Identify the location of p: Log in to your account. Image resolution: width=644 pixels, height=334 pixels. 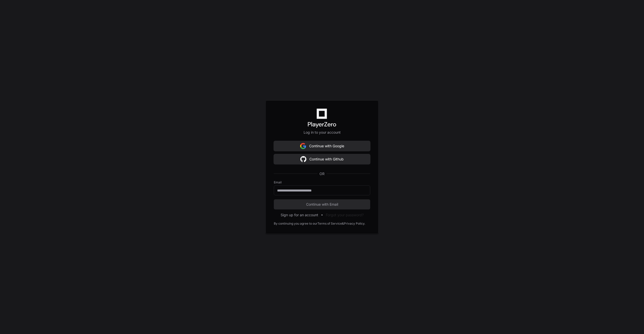
(322, 132).